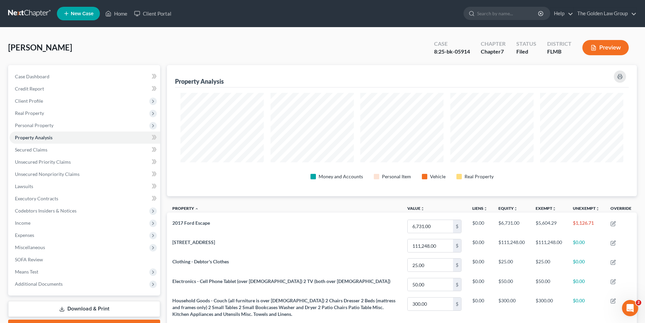 This screenshot has width=645, height=323. Describe the element at coordinates (116, 14) in the screenshot. I see `a: Home` at that location.